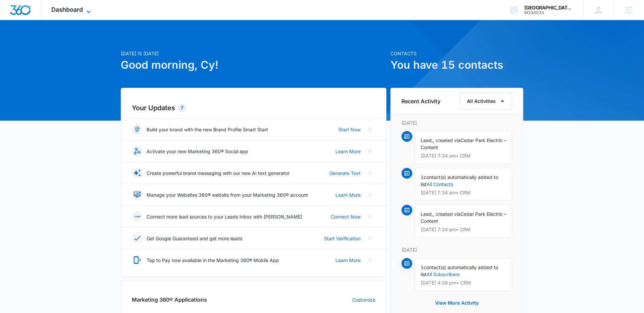  What do you see at coordinates (350, 129) in the screenshot?
I see `a: Start Now` at bounding box center [350, 129].